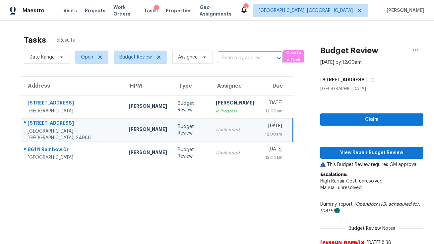 Image resolution: width=434 pixels, height=244 pixels. I want to click on span: Geo Assignments, so click(216, 11).